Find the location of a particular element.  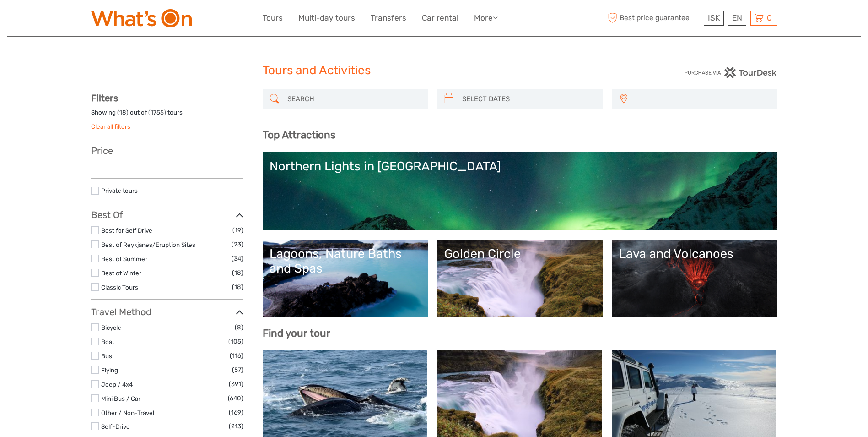

span: (19) is located at coordinates (238, 230).